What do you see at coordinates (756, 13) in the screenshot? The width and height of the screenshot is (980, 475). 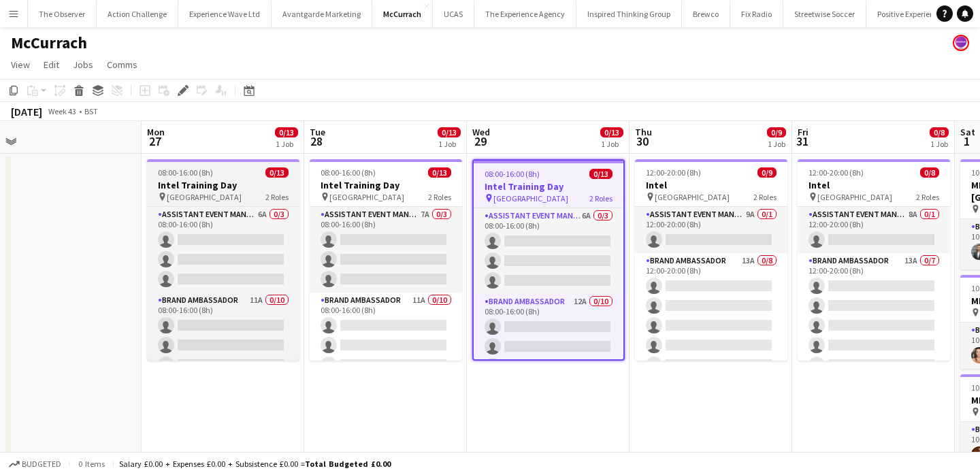 I see `button: Fix Radio` at bounding box center [756, 13].